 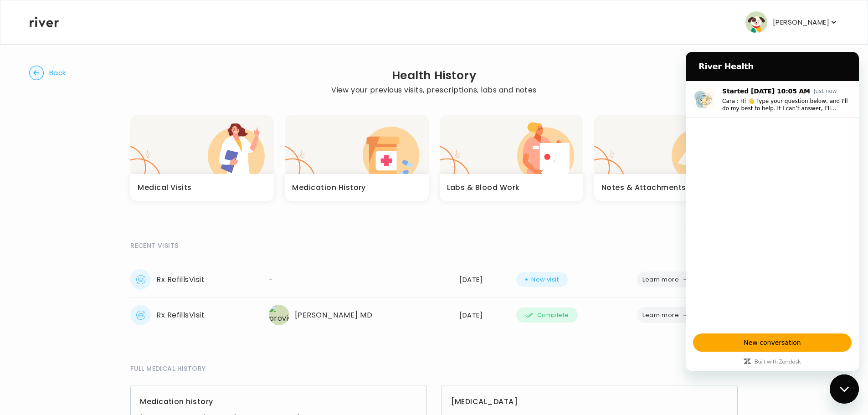 I want to click on button: New conversation, so click(x=87, y=290).